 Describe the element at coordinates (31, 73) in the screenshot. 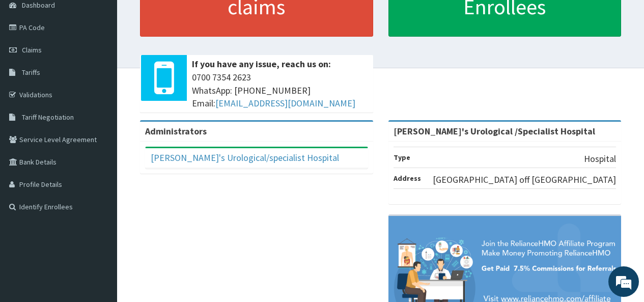

I see `span: Tariffs` at that location.